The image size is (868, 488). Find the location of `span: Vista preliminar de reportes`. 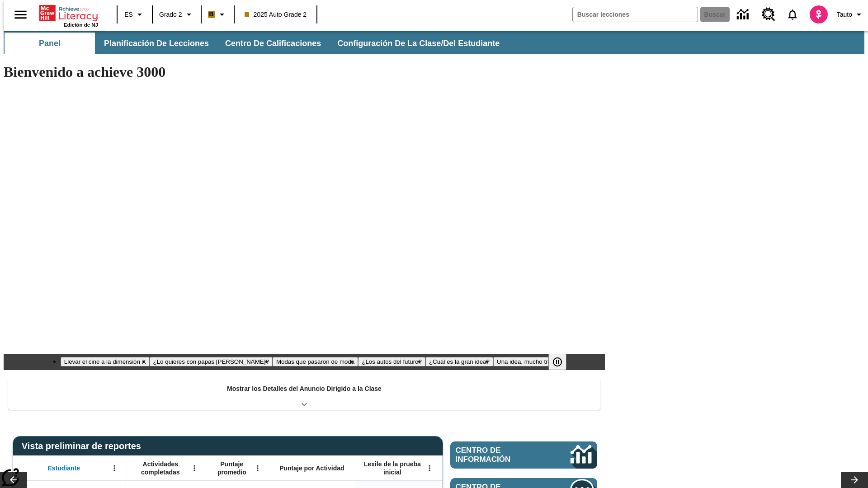

span: Vista preliminar de reportes is located at coordinates (83, 446).